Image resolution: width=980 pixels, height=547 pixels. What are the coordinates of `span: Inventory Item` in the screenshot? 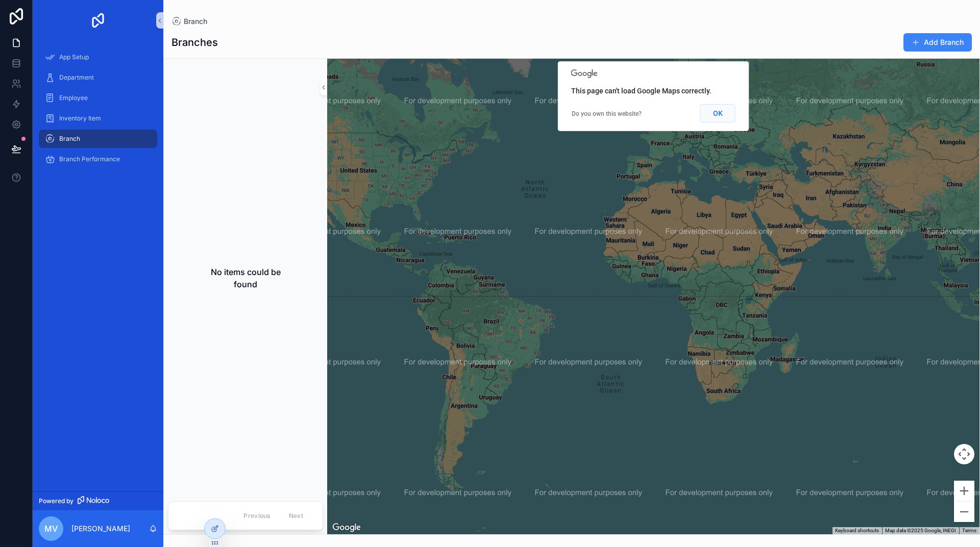 It's located at (80, 118).